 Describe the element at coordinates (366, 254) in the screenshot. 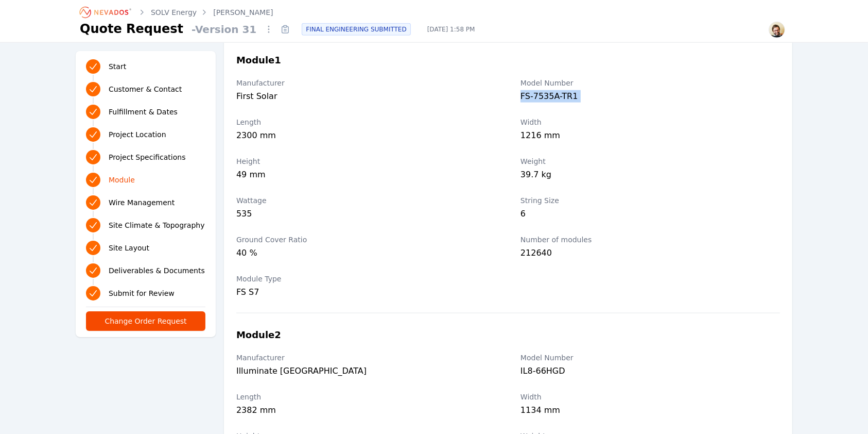

I see `div: 40 %` at that location.